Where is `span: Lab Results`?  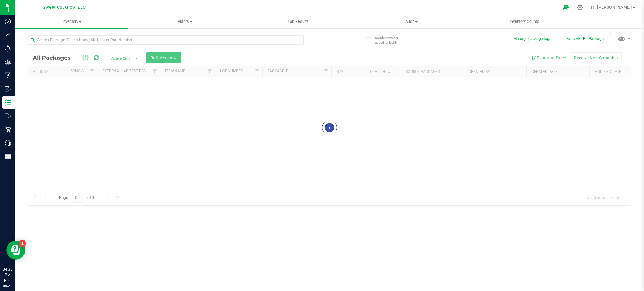
span: Lab Results is located at coordinates (298, 21).